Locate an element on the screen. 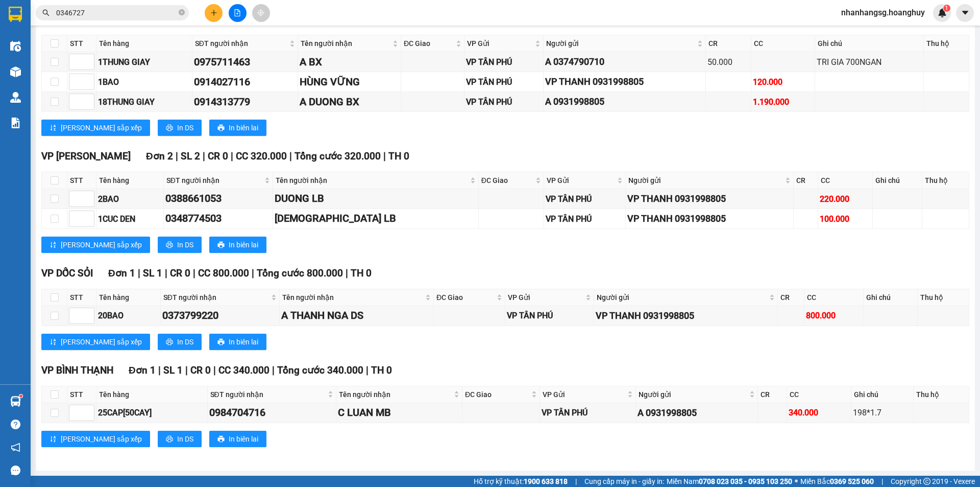 This screenshot has width=980, height=487. div: 1BAO is located at coordinates (144, 82).